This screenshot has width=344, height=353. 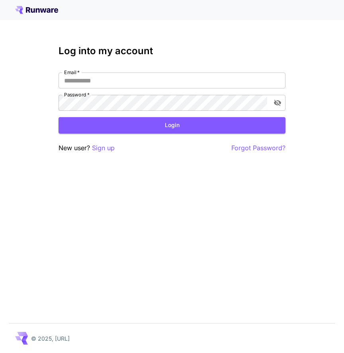 I want to click on p: New user?, so click(x=86, y=148).